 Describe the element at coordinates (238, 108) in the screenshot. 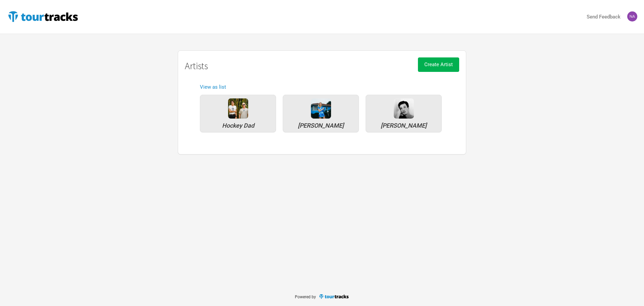

I see `img: 1bbdc2b5-8a8f-4829-b954-2328cc6be564-HD_PK_WR-31.jpg.png` at that location.